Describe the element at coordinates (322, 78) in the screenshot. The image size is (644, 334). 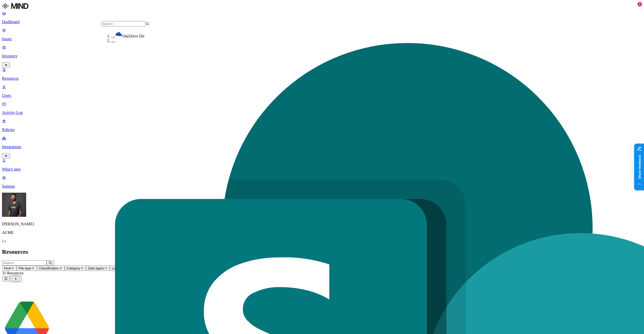
I see `p: Resources` at that location.